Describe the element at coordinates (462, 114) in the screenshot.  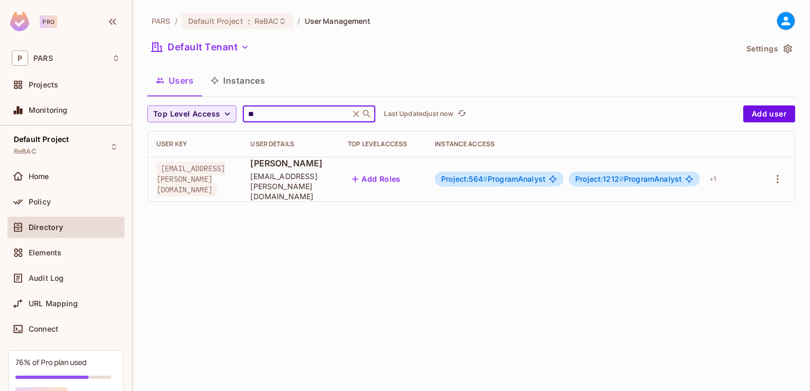
I see `button: refresh` at that location.